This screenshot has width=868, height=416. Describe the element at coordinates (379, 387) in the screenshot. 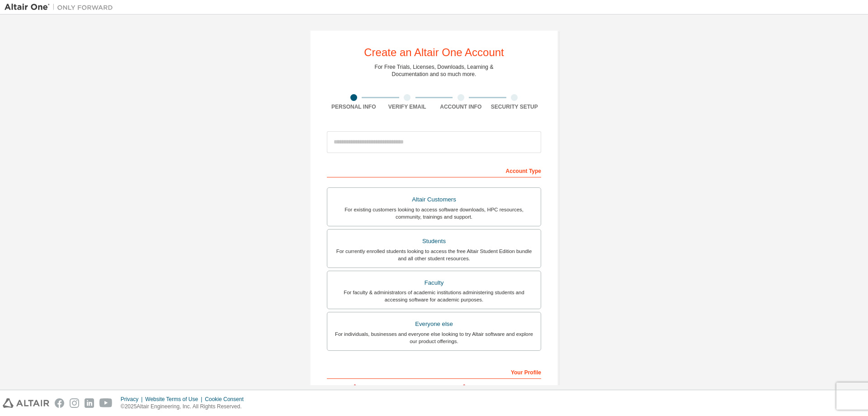

I see `label: First Name` at that location.